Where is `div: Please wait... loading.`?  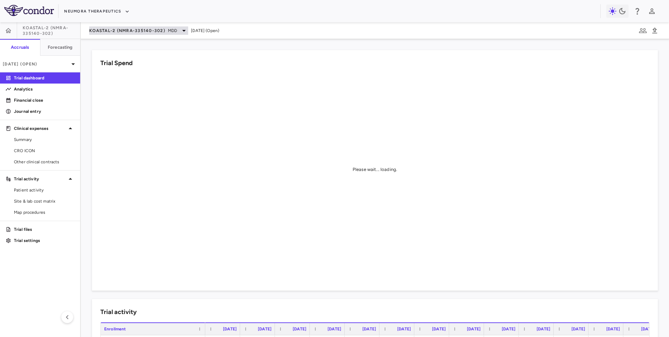
div: Please wait... loading. is located at coordinates (375, 170).